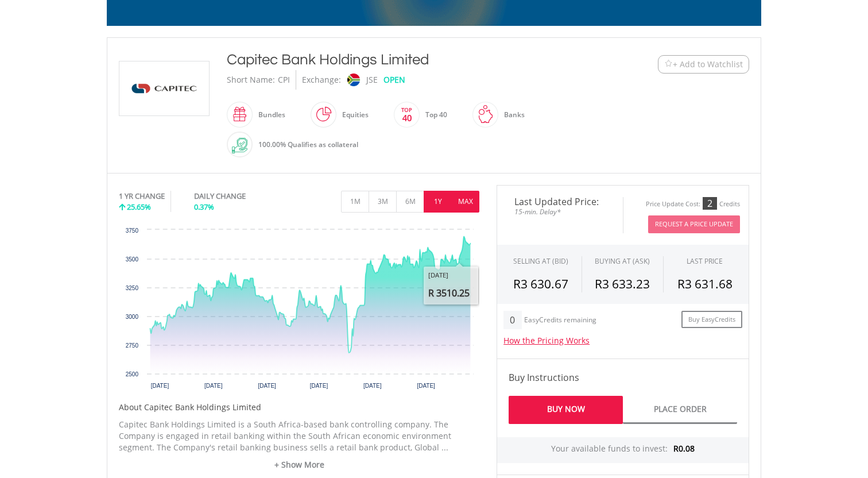 The image size is (868, 478). I want to click on svg: Interactive chart, so click(299, 310).